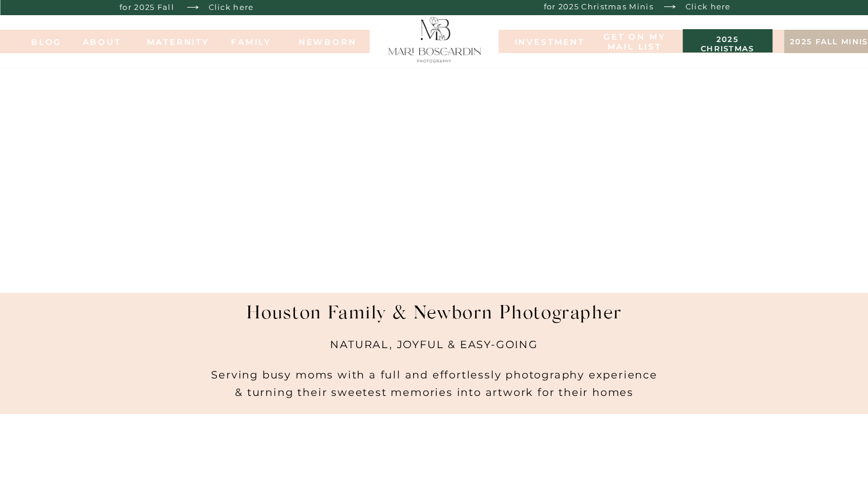 The height and width of the screenshot is (491, 868). Describe the element at coordinates (634, 42) in the screenshot. I see `a: Get on my MAIL list` at that location.